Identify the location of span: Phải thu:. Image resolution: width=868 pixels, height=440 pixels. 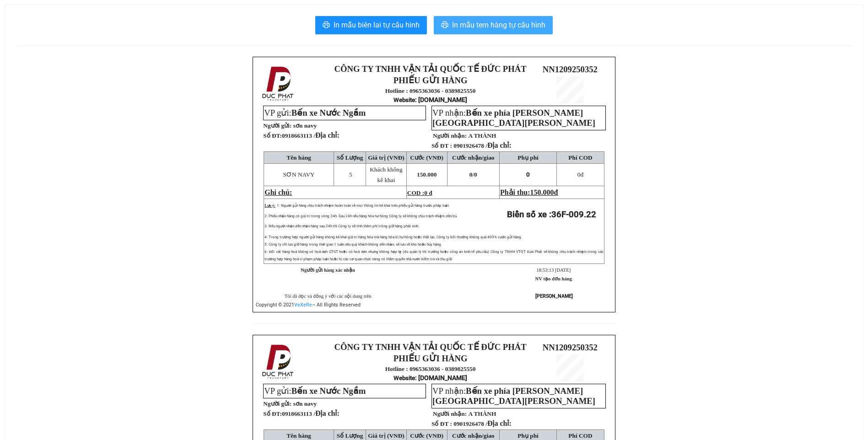
(529, 192).